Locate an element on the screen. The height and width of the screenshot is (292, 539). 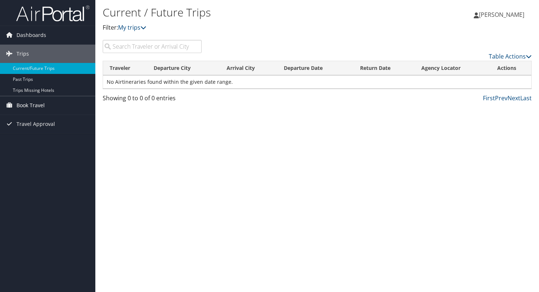
img: airportal-logo.png is located at coordinates (53, 13).